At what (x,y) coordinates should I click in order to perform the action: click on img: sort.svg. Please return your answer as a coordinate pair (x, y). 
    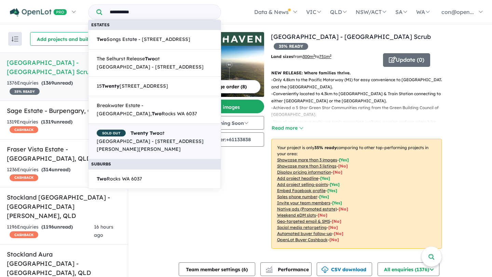
    Looking at the image, I should click on (15, 39).